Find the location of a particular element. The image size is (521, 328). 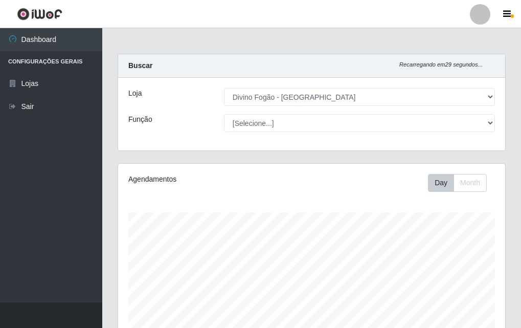

i: Recarregando em 29 segundos... is located at coordinates (441, 64).